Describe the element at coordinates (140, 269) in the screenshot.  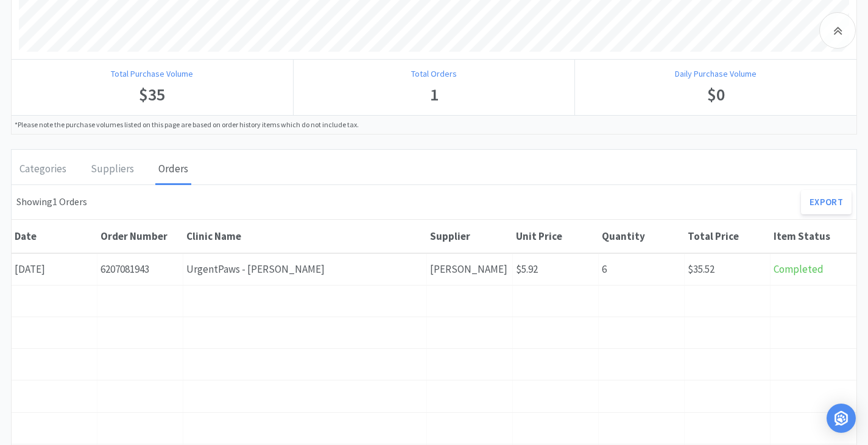
I see `div: 6207081943` at that location.